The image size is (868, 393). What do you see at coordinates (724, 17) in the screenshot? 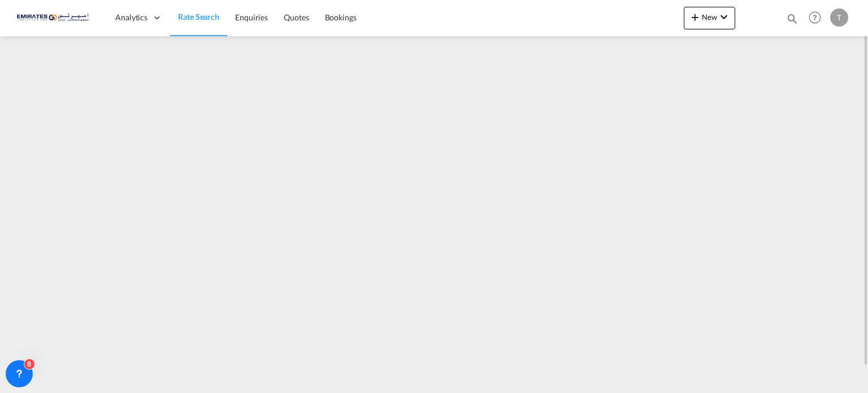
I see `md-icon: icon-chevron-down` at bounding box center [724, 17].